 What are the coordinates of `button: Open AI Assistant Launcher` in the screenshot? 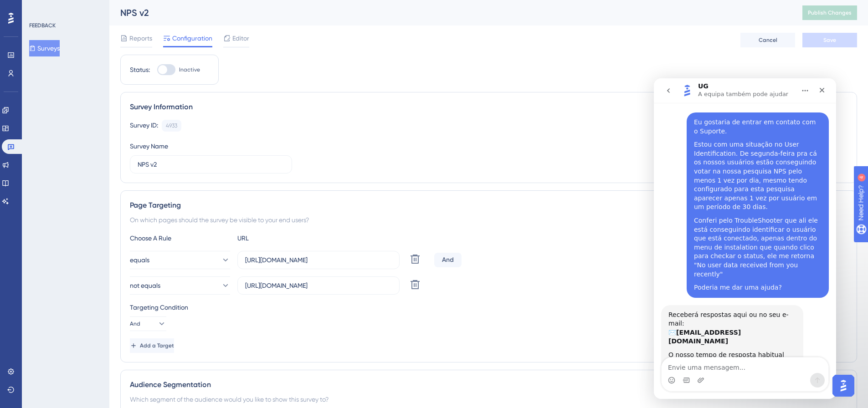 It's located at (14, 14).